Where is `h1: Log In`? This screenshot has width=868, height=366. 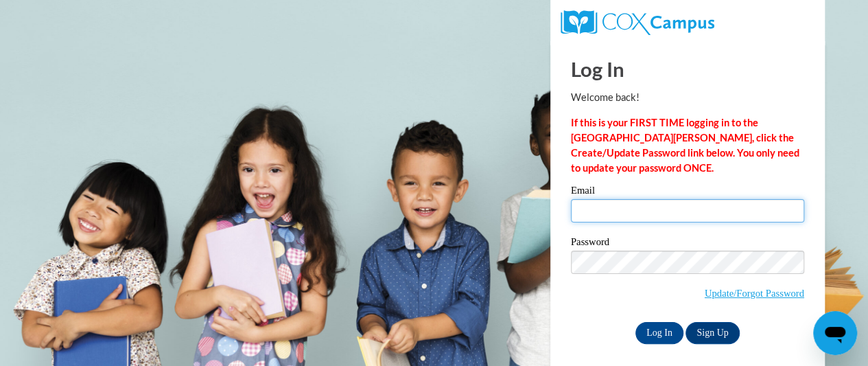
h1: Log In is located at coordinates (688, 69).